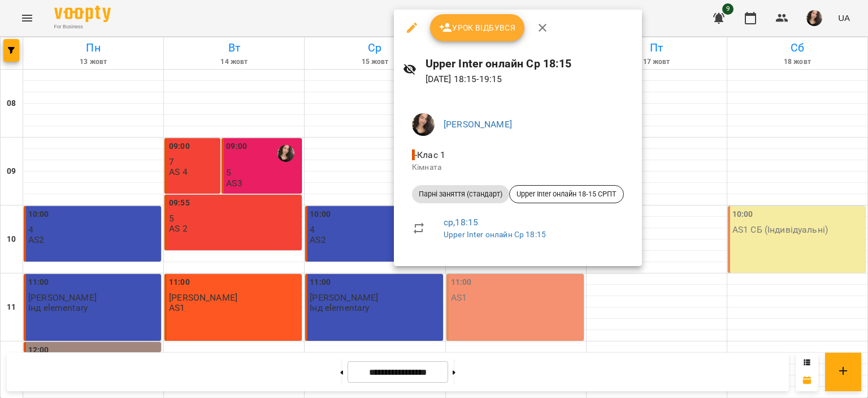 Image resolution: width=868 pixels, height=398 pixels. What do you see at coordinates (461, 194) in the screenshot?
I see `span: Парні заняття (стандарт)` at bounding box center [461, 194].